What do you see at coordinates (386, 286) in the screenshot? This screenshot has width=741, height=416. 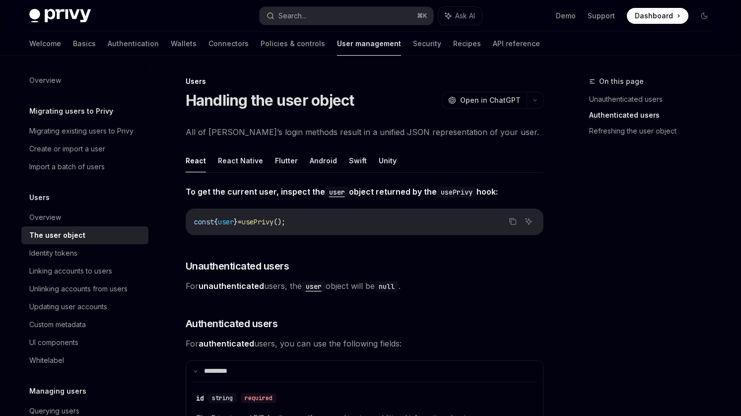 I see `code: null` at bounding box center [386, 286].